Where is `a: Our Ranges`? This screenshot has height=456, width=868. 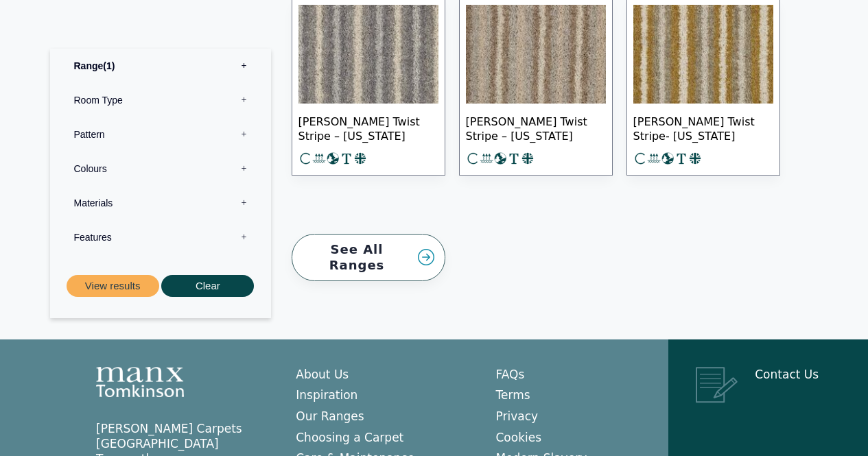 a: Our Ranges is located at coordinates (329, 416).